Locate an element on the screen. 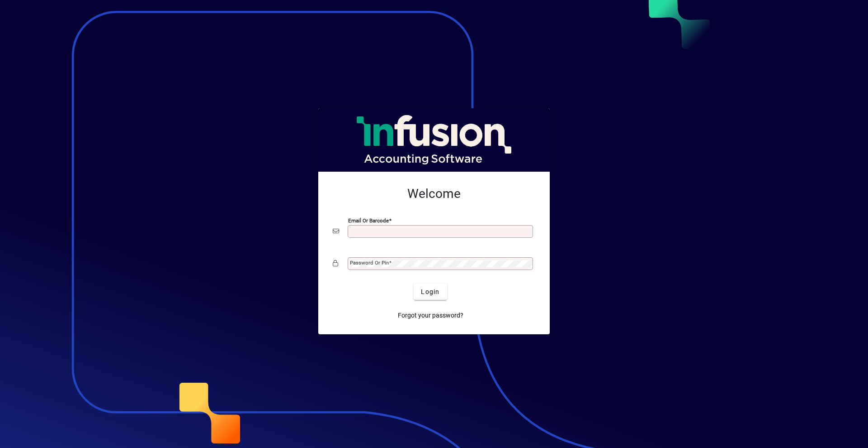  mat-label: Email or Barcode is located at coordinates (369, 221).